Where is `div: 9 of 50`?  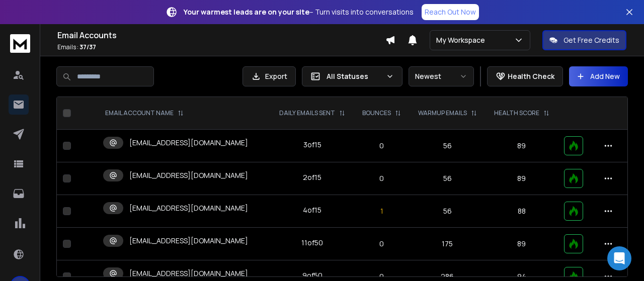
div: 9 of 50 is located at coordinates (312, 275).